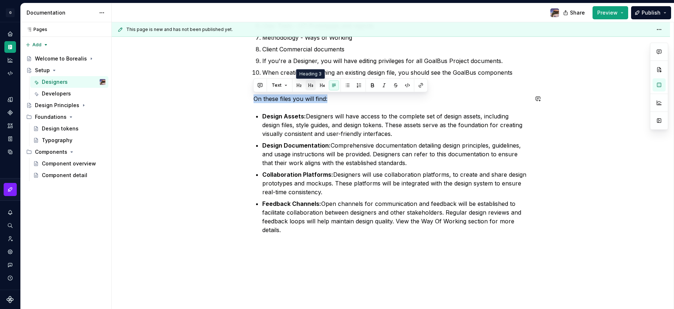  Describe the element at coordinates (10, 126) in the screenshot. I see `div: Assets` at that location.